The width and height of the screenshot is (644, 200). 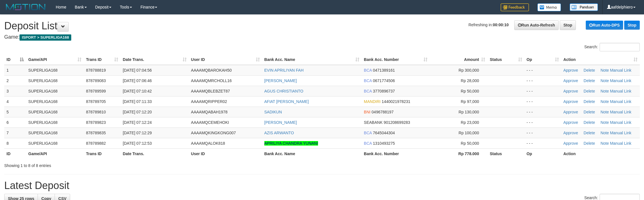 What do you see at coordinates (96, 70) in the screenshot?
I see `span: 878788819` at bounding box center [96, 70].